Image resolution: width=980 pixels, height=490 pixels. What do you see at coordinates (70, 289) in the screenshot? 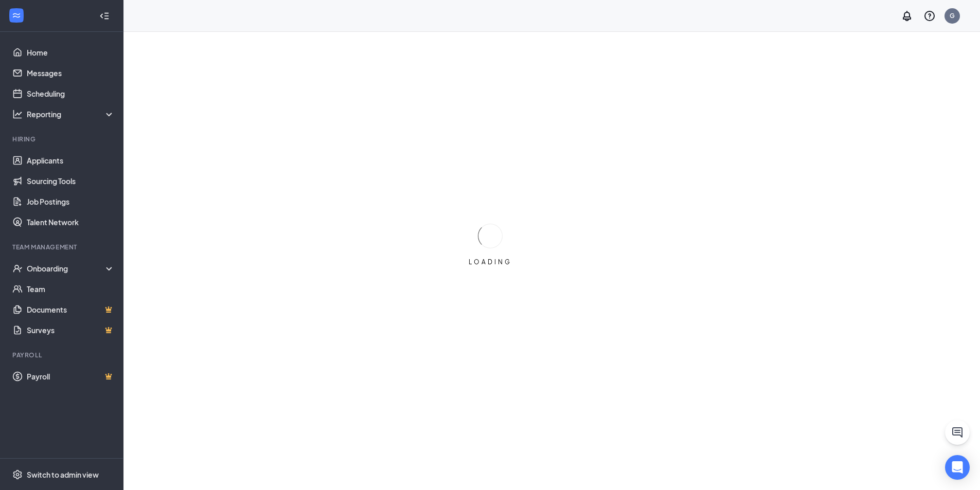
I see `a: Team` at bounding box center [70, 289].